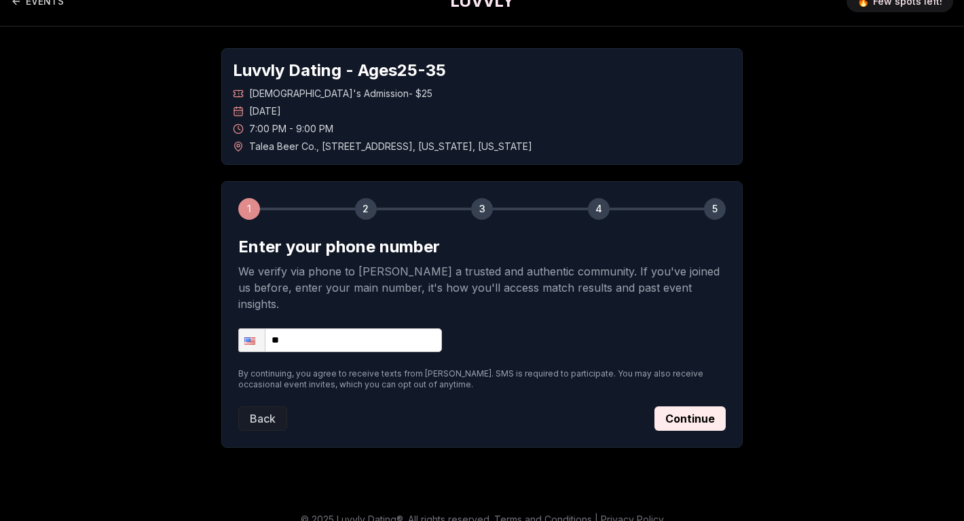 The height and width of the screenshot is (521, 964). What do you see at coordinates (598, 209) in the screenshot?
I see `div: 4` at bounding box center [598, 209].